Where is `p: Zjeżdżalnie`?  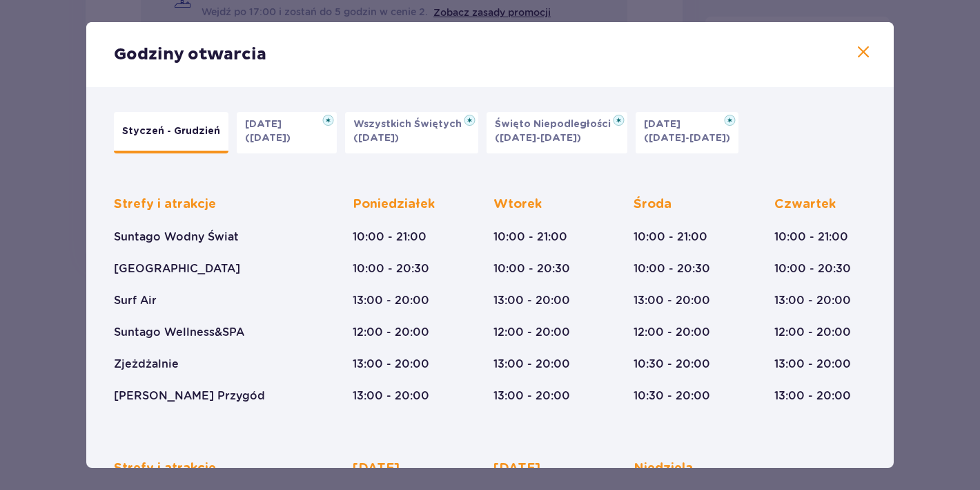 p: Zjeżdżalnie is located at coordinates (146, 364).